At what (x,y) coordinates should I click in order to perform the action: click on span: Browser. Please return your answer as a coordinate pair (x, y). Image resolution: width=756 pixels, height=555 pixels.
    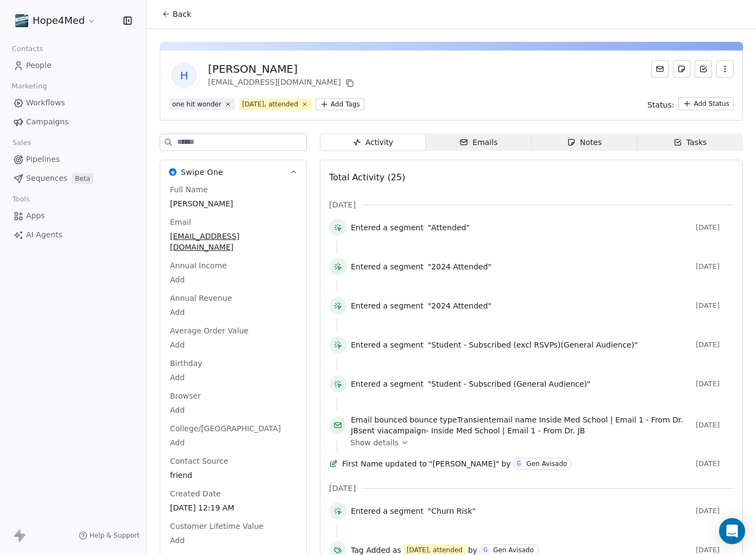
    Looking at the image, I should click on (186, 396).